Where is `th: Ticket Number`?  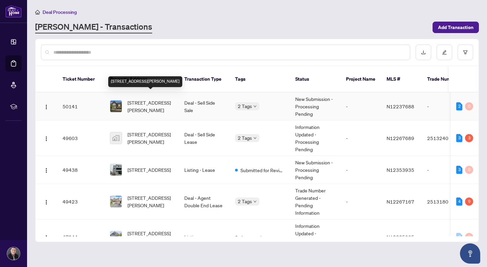 th: Ticket Number is located at coordinates (81, 79).